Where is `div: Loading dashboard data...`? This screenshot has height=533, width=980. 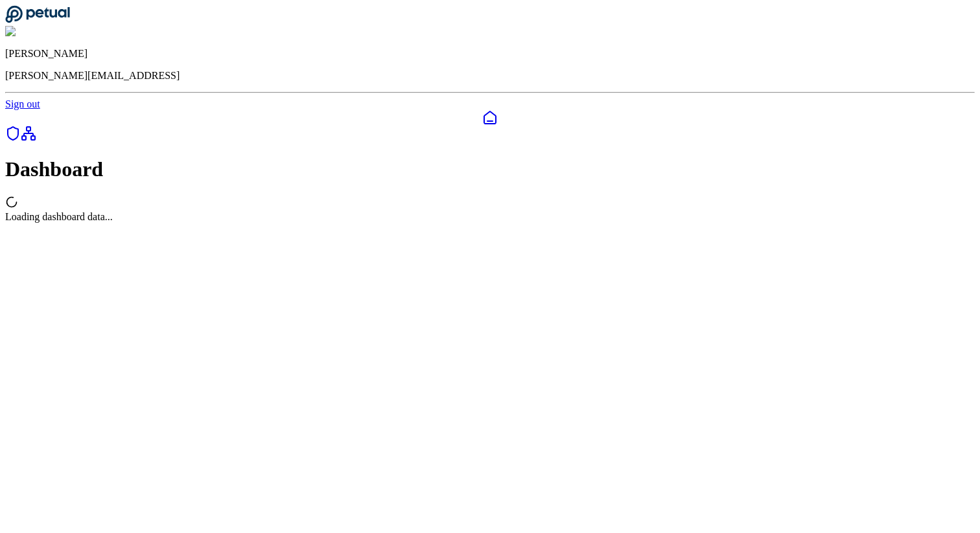
div: Loading dashboard data... is located at coordinates (490, 217).